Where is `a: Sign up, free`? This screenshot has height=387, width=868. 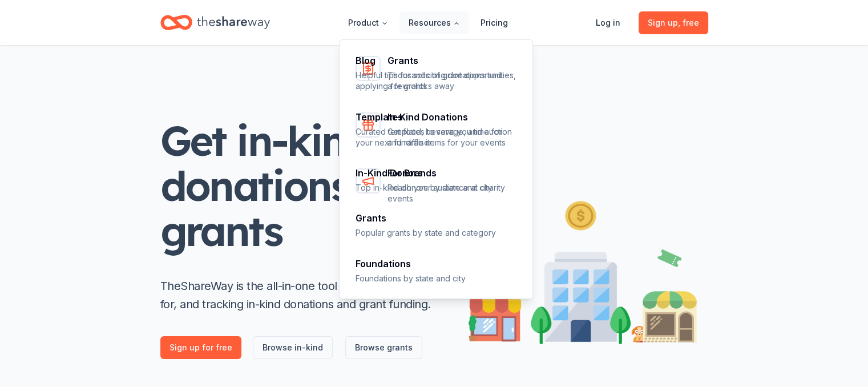 a: Sign up, free is located at coordinates (673, 23).